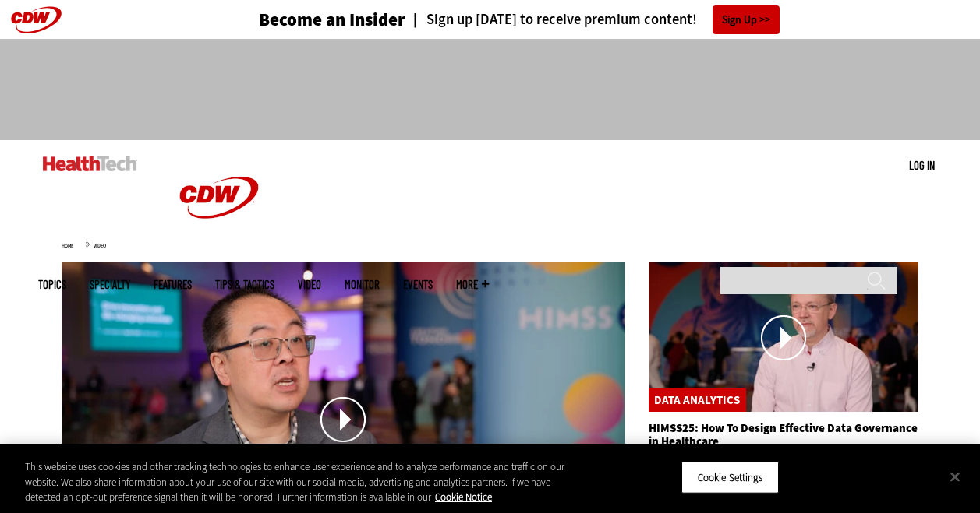  I want to click on a: CDW, so click(219, 251).